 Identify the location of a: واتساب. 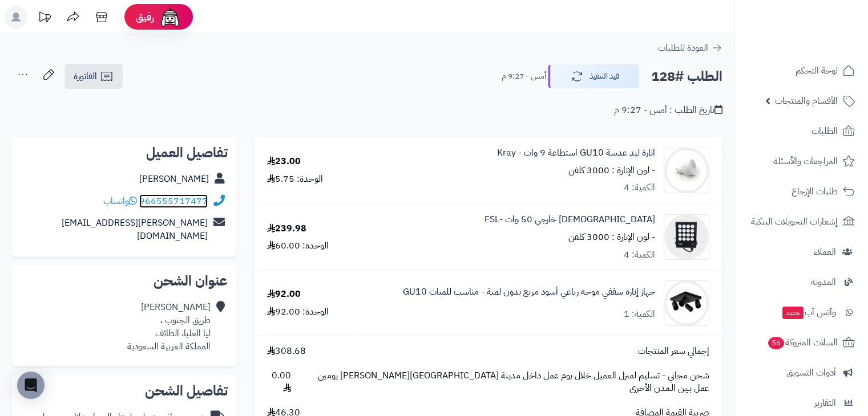
(120, 201).